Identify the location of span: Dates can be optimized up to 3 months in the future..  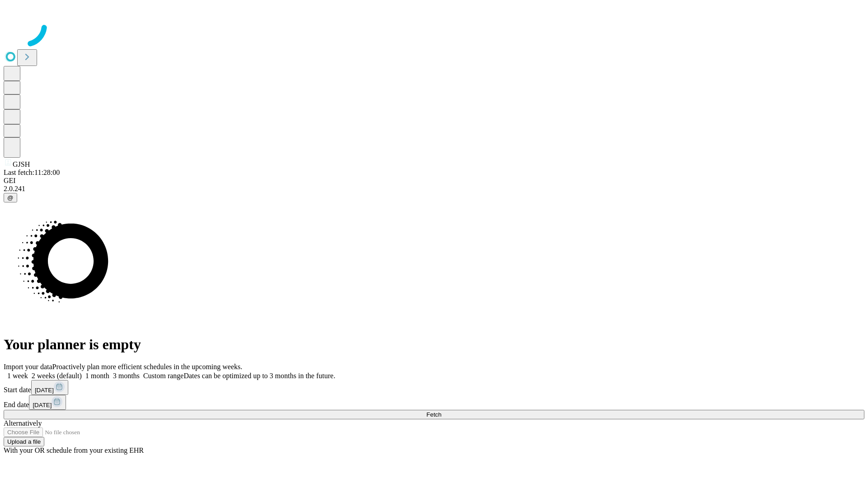
(259, 376).